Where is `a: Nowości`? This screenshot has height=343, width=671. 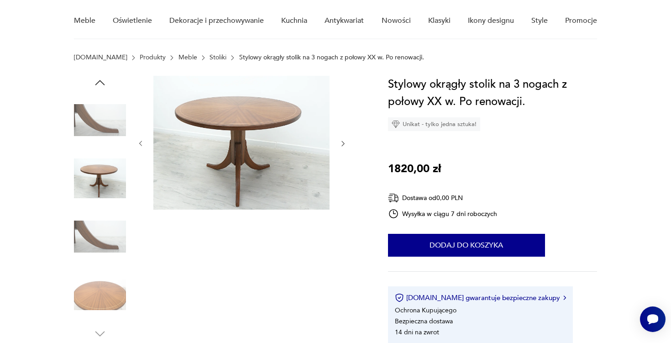
a: Nowości is located at coordinates (396, 21).